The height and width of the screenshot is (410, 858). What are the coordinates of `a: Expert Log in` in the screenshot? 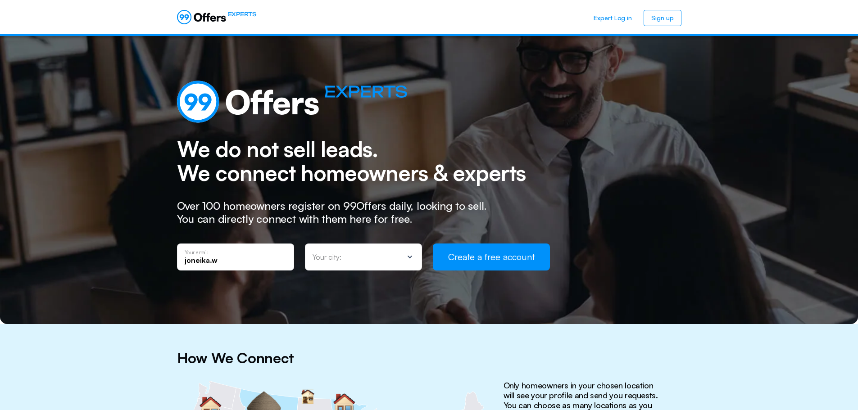 It's located at (613, 18).